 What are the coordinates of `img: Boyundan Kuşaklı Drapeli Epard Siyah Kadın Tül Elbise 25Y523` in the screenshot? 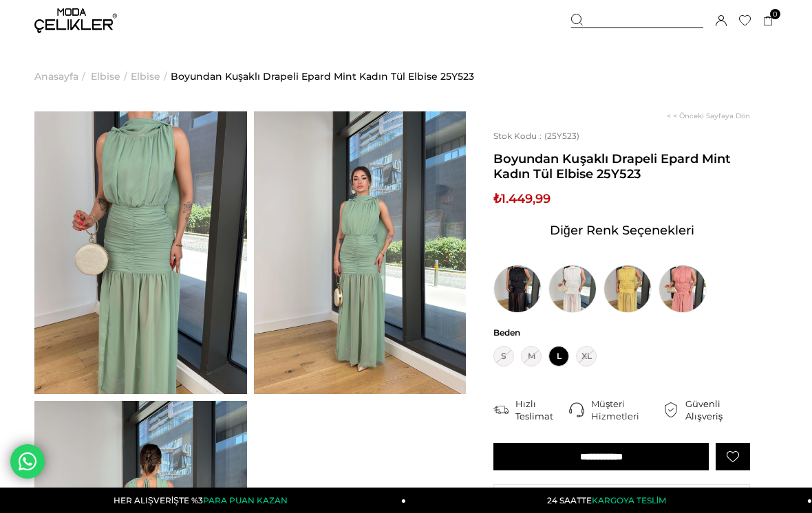 It's located at (518, 289).